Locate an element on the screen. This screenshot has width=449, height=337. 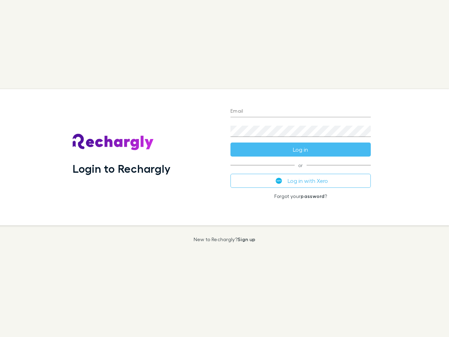
img: Xero's logo is located at coordinates (279, 181).